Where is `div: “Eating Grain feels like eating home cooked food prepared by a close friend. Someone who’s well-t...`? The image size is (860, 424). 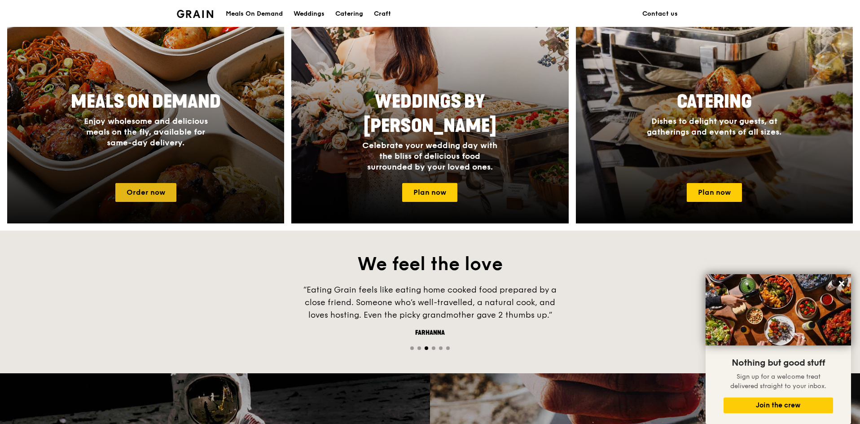 div: “Eating Grain feels like eating home cooked food prepared by a close friend. Someone who’s well-t... is located at coordinates (430, 302).